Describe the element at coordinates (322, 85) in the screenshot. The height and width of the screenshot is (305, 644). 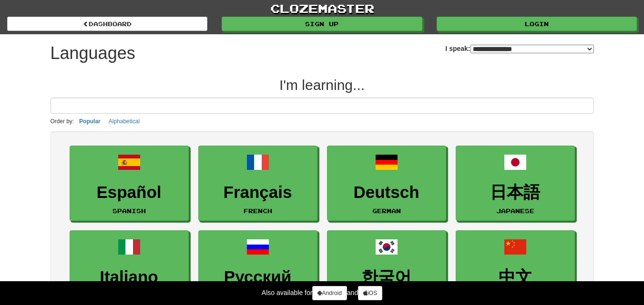
I see `h2: I'm learning...` at that location.